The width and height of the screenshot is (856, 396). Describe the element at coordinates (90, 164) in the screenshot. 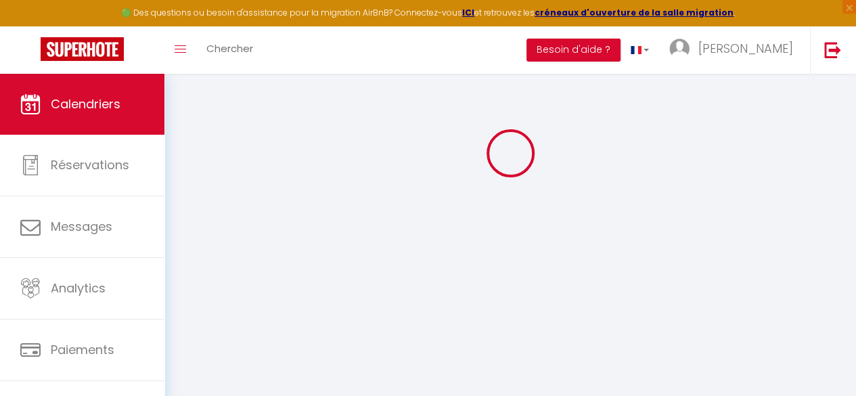

I see `span: Réservations` at that location.